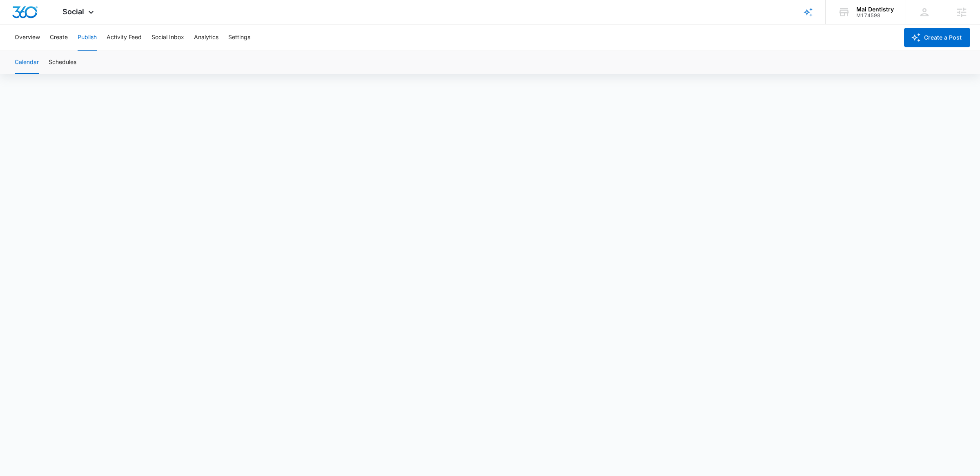 The width and height of the screenshot is (980, 476). I want to click on button: Calendar, so click(26, 63).